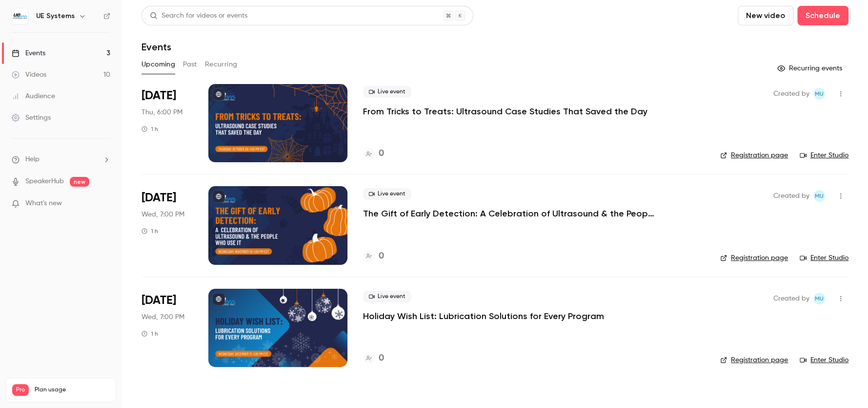  I want to click on a: From Tricks to Treats: Ultrasound Case Studies That Saved the Day, so click(505, 111).